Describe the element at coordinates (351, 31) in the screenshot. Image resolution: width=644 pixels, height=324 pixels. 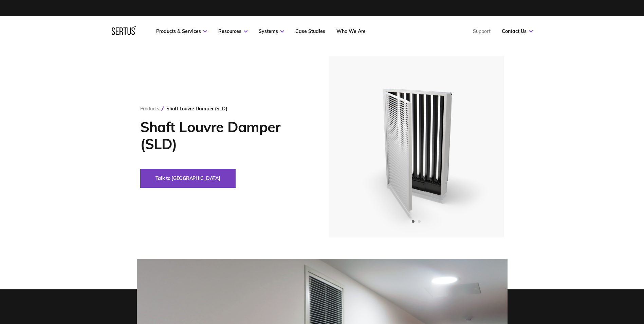
I see `a: Who We Are` at that location.